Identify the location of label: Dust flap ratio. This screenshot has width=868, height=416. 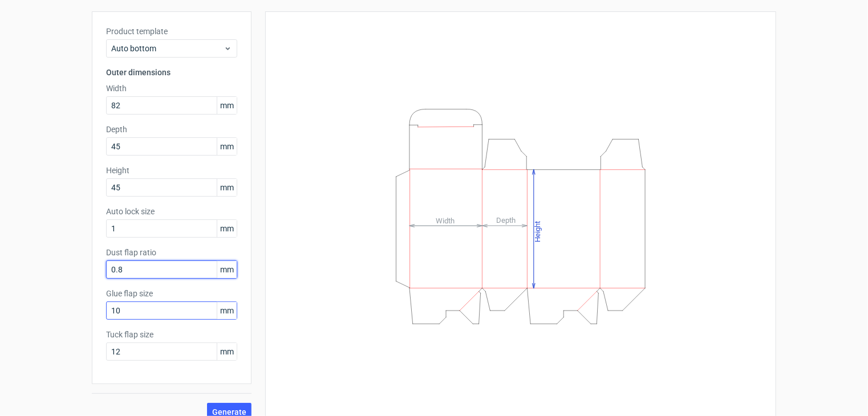
(172, 252).